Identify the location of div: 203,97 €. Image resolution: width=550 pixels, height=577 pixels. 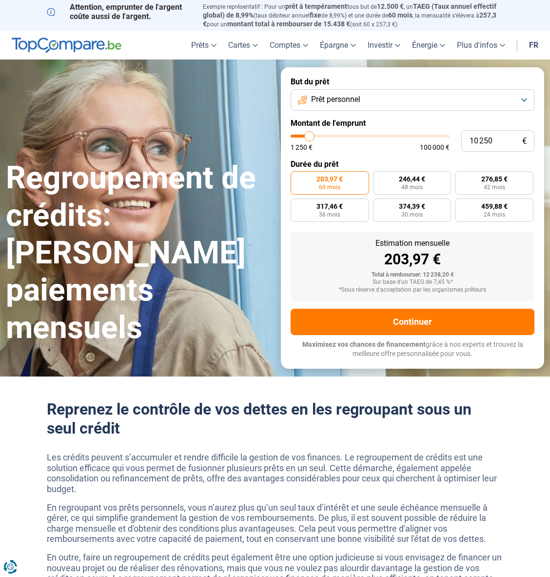
(412, 259).